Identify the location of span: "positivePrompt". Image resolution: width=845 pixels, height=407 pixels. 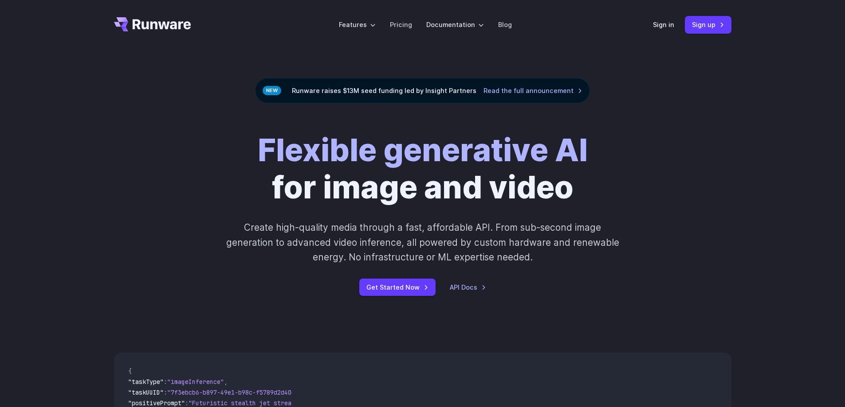
(157, 404).